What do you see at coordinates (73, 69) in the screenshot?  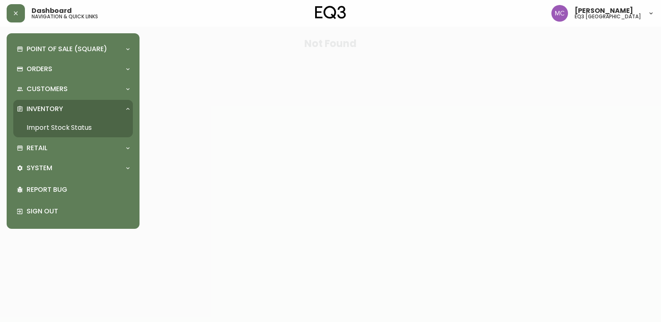 I see `div: Orders` at bounding box center [73, 69].